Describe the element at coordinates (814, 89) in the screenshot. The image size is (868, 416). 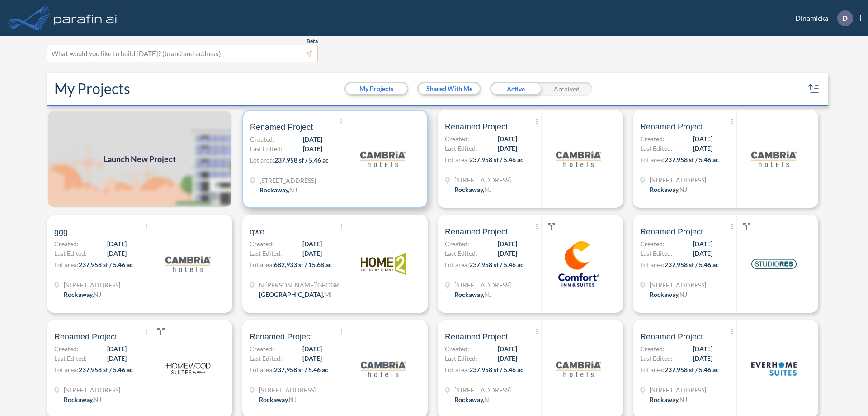
I see `button: sort` at that location.